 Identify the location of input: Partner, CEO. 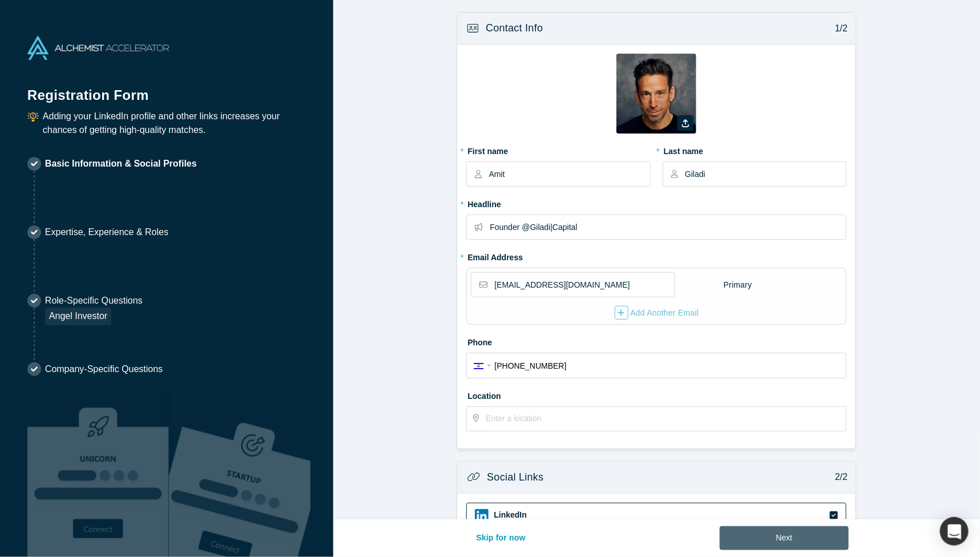
(667, 227).